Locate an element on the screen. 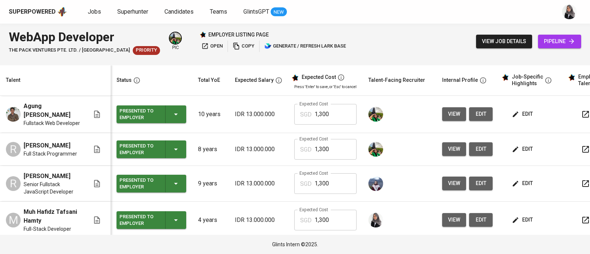  span: Senior Fullstack JavaScript Developer is located at coordinates (52, 188).